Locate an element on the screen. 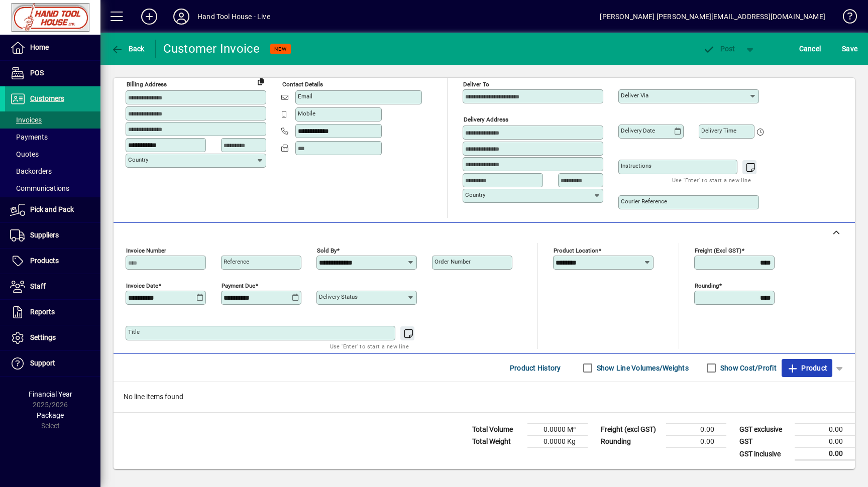  mat-label: Invoice number is located at coordinates (146, 250).